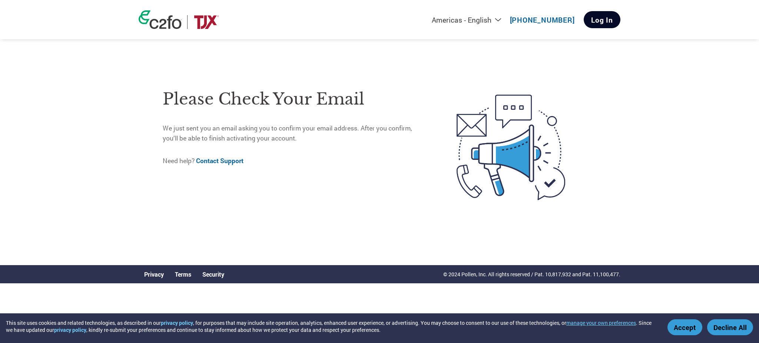 Image resolution: width=759 pixels, height=343 pixels. What do you see at coordinates (183, 274) in the screenshot?
I see `a: Terms` at bounding box center [183, 274].